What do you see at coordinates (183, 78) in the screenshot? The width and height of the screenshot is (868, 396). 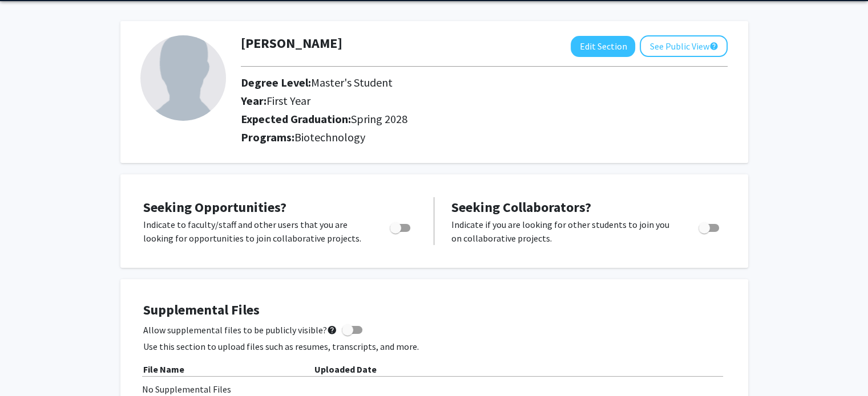 I see `img: Profile Picture` at bounding box center [183, 78].